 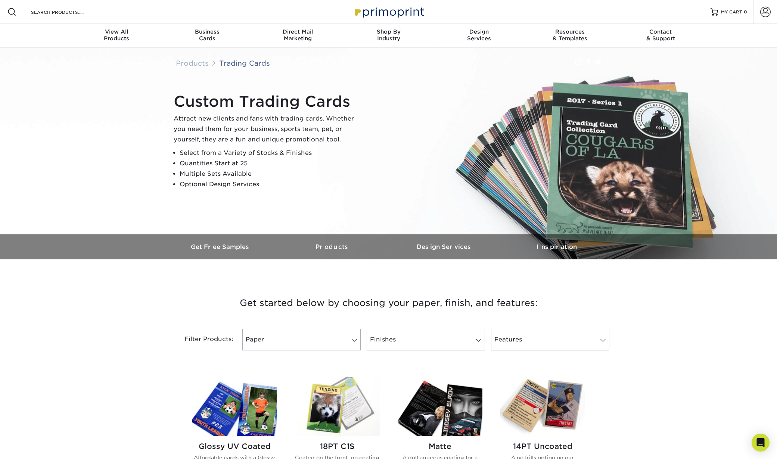 What do you see at coordinates (388, 36) in the screenshot?
I see `a: Shop ByIndustry` at bounding box center [388, 36].